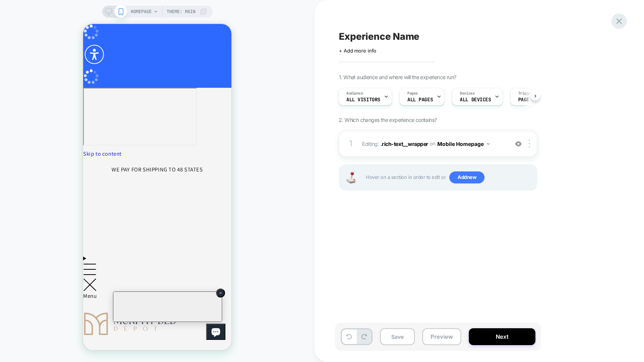  Describe the element at coordinates (357, 51) in the screenshot. I see `span: + Add more info` at that location.